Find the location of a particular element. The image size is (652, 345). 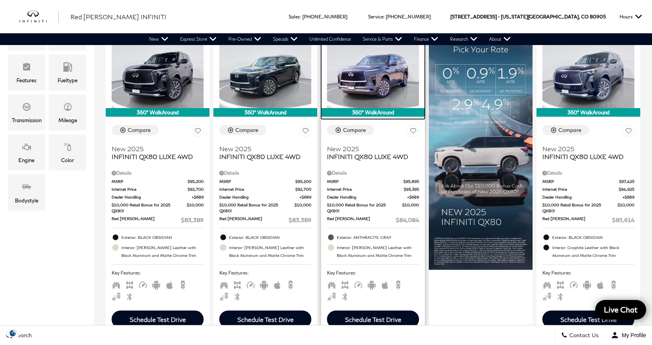

div: Mileage is located at coordinates (68, 120).